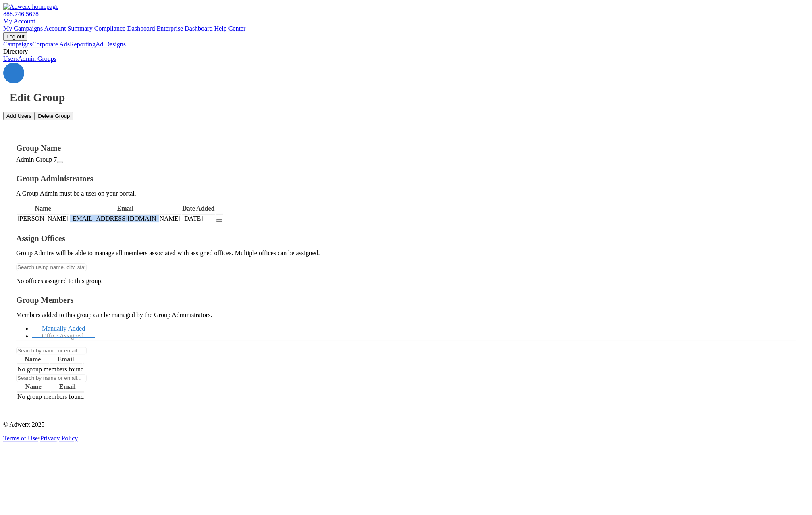 This screenshot has height=515, width=812. I want to click on span: Admin Group 7, so click(36, 159).